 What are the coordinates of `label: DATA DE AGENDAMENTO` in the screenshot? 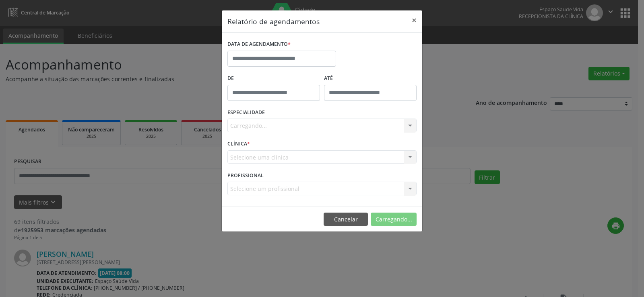 It's located at (259, 44).